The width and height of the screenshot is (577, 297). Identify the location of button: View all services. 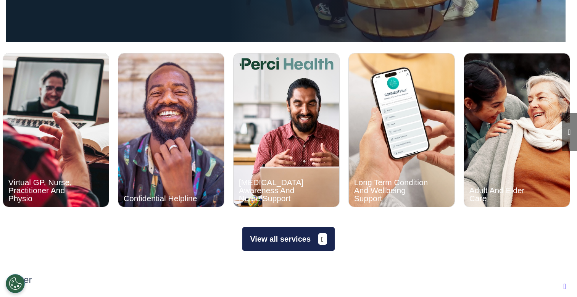
(288, 239).